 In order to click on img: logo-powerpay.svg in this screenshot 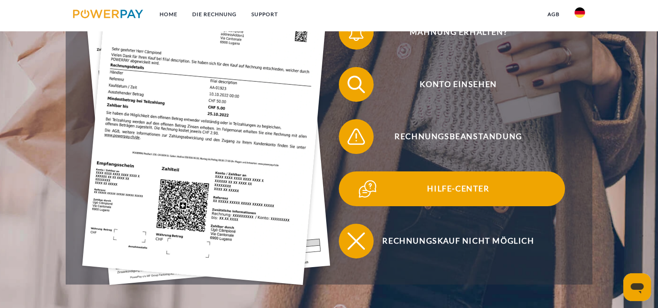, I will do `click(108, 14)`.